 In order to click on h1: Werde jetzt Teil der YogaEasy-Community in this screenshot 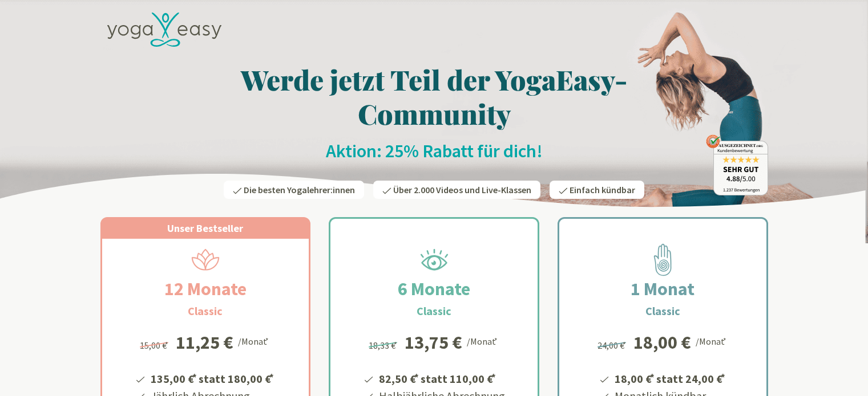, I will do `click(434, 96)`.